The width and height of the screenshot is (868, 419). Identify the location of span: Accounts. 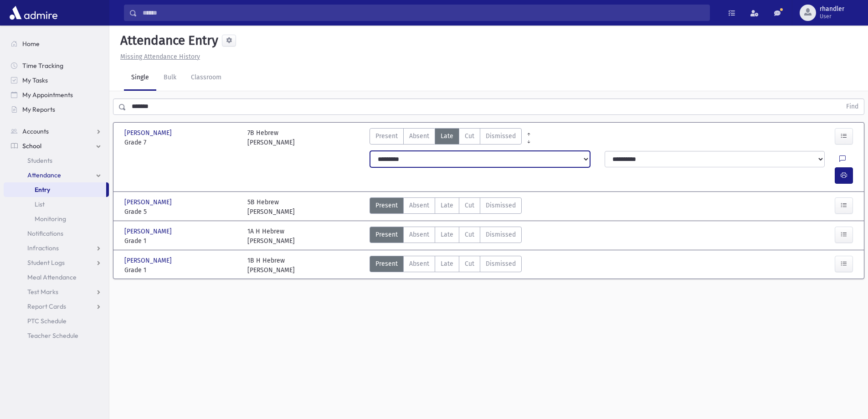
(35, 132).